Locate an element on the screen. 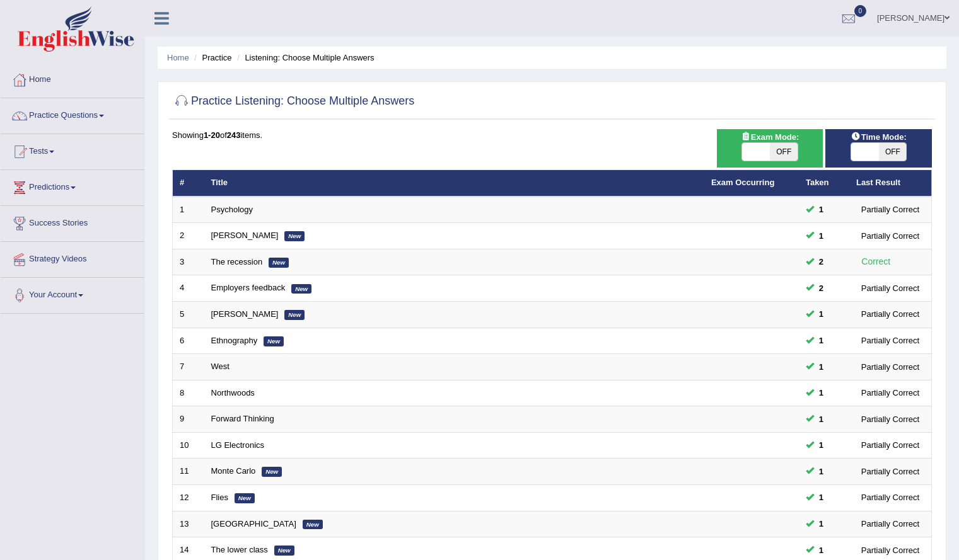 The image size is (959, 560). td: 7 is located at coordinates (188, 368).